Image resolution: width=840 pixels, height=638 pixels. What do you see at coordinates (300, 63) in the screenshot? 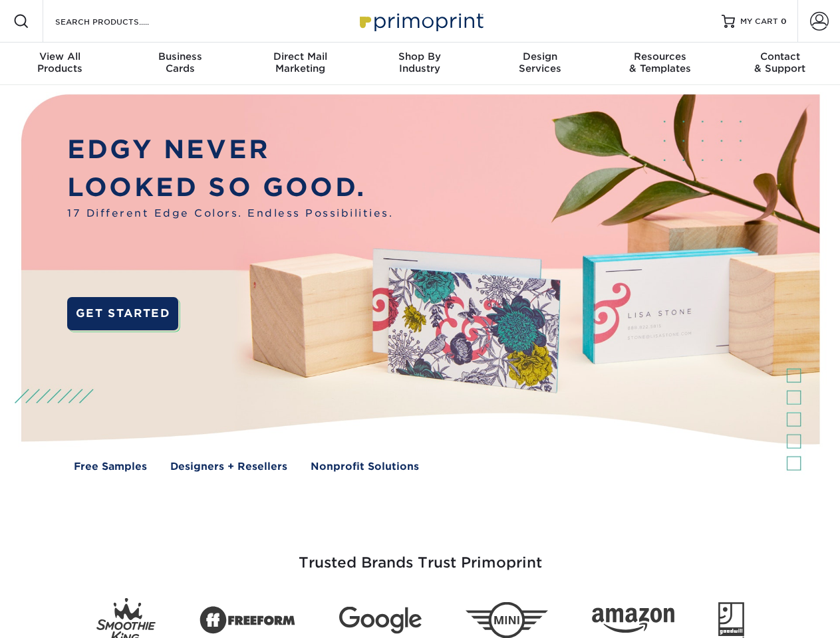
I see `a: Direct MailMarketing` at bounding box center [300, 63].